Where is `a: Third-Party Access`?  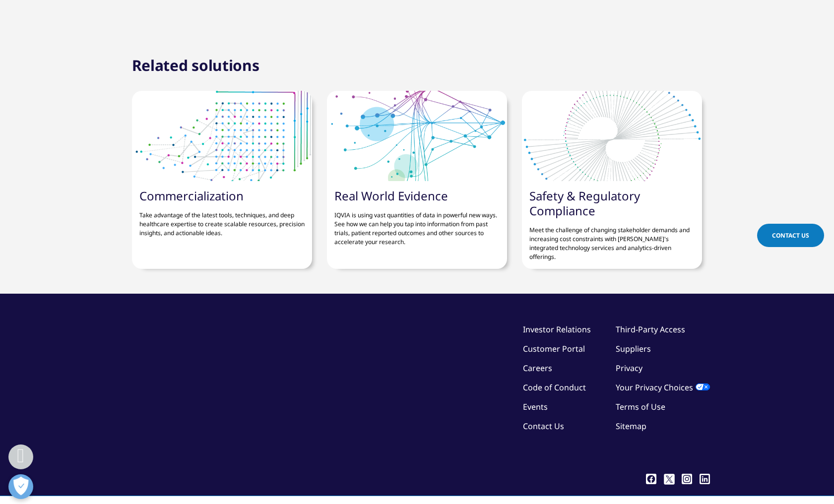 a: Third-Party Access is located at coordinates (650, 329).